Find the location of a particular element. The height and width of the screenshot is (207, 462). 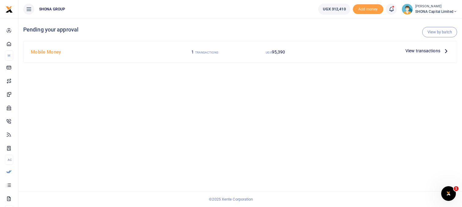

span: SHONA Capital Limited is located at coordinates (436, 12).